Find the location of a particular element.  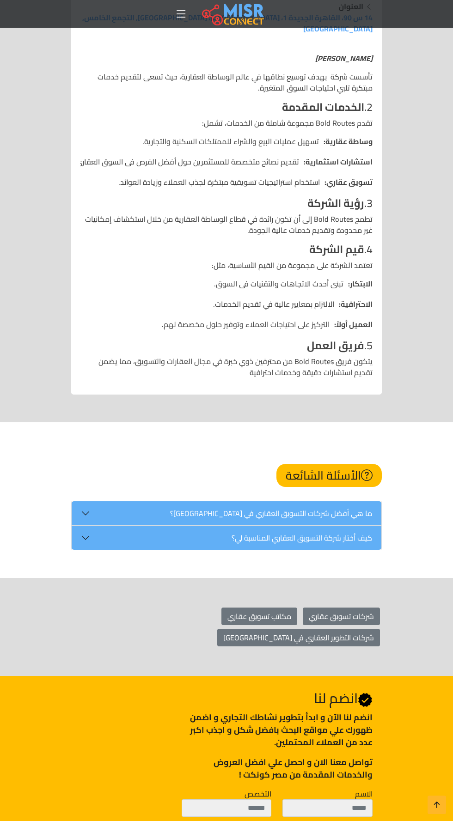

p: يتكون فريق Bold Routes من محترفين ذوي خبرة في مجال العقارات والتسويق، مما يضمن تقديم استشارات دقي... is located at coordinates (226, 367).